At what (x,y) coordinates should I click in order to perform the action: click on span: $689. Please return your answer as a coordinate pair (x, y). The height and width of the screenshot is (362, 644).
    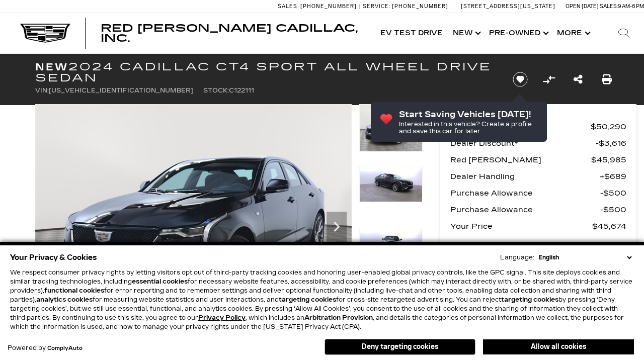
    Looking at the image, I should click on (613, 177).